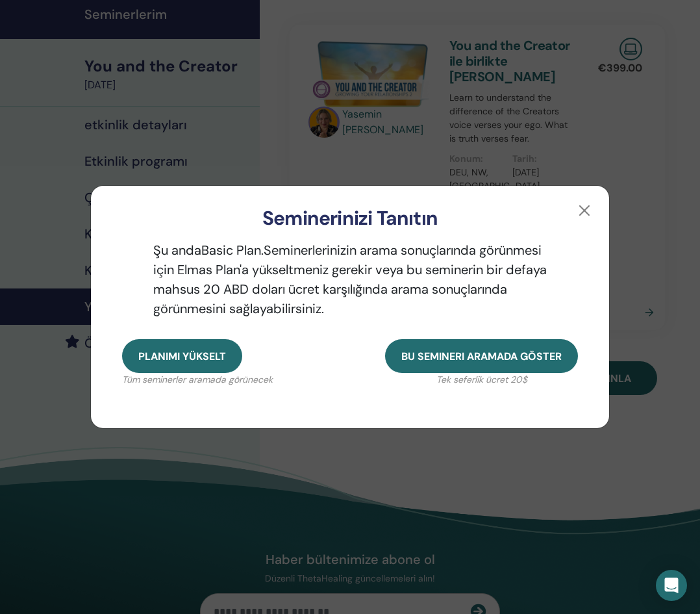 Image resolution: width=700 pixels, height=614 pixels. Describe the element at coordinates (350, 218) in the screenshot. I see `h3: Seminerinizi Tanıtın` at that location.